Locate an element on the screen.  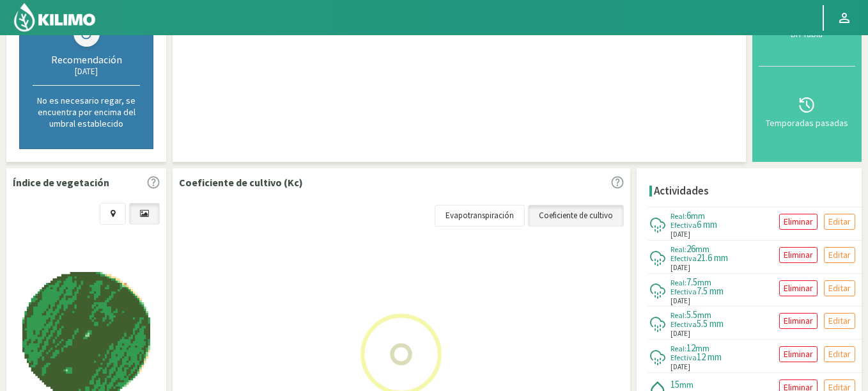
p: Coeficiente de cultivo (Kc) is located at coordinates (241, 183).